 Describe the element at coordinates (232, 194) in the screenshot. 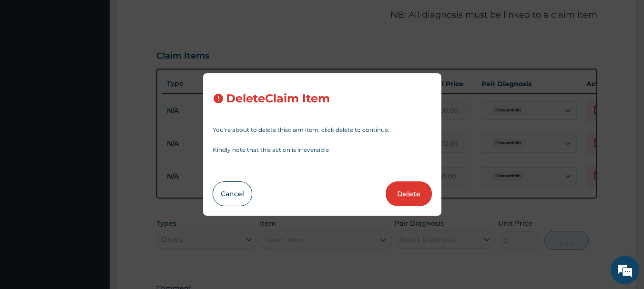

I see `button: Cancel` at that location.